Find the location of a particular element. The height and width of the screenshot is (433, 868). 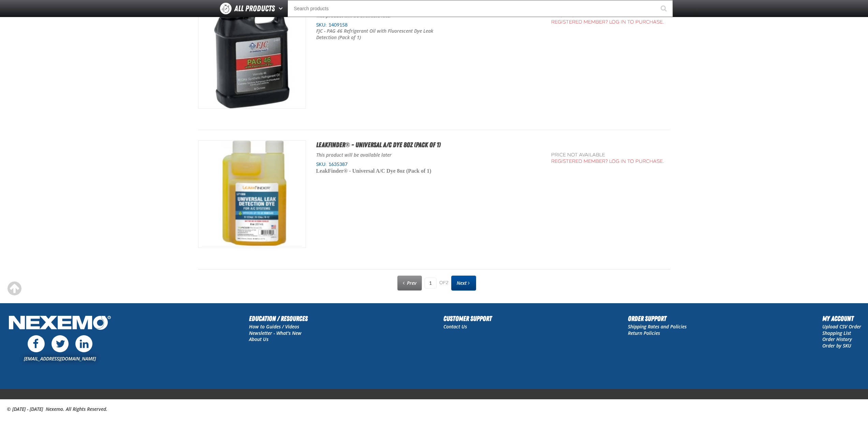

span: 1409158 is located at coordinates (337, 25).